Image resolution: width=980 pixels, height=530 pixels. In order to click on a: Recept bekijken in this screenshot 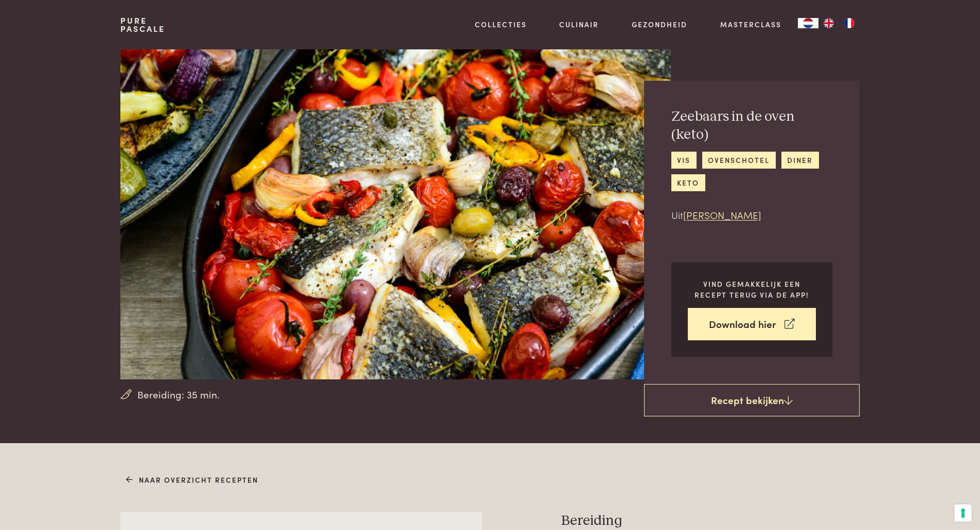, I will do `click(751, 401)`.